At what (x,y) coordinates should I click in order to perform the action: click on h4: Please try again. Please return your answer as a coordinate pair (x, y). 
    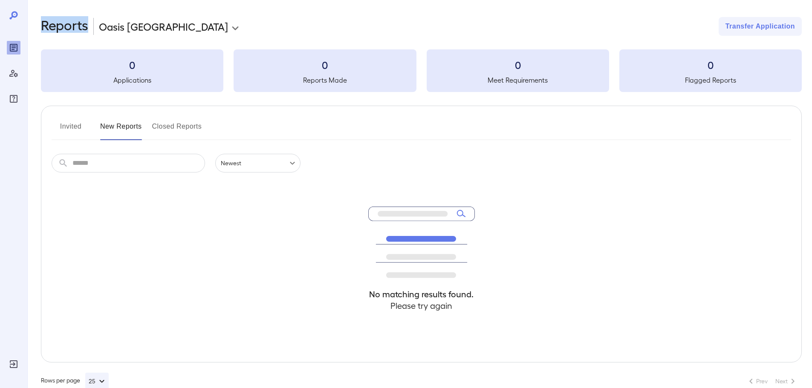
    Looking at the image, I should click on (421, 305).